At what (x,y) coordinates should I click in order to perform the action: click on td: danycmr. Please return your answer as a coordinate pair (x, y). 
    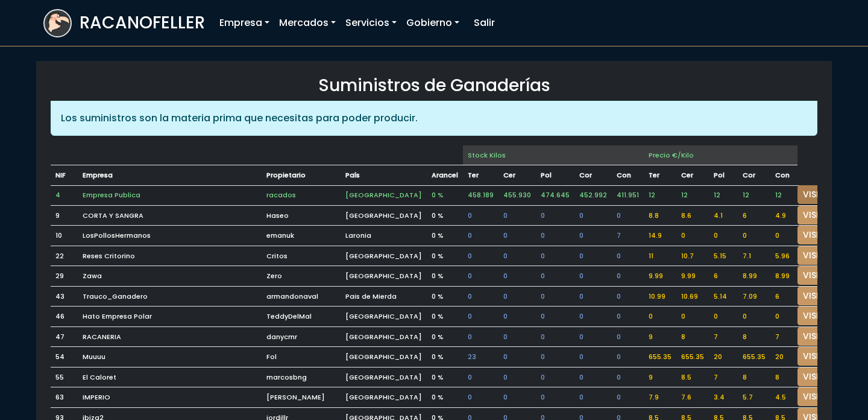
    Looking at the image, I should click on (301, 336).